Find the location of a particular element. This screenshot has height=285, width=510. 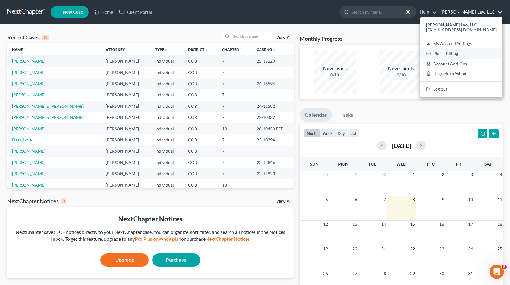

button: list is located at coordinates (353, 133).